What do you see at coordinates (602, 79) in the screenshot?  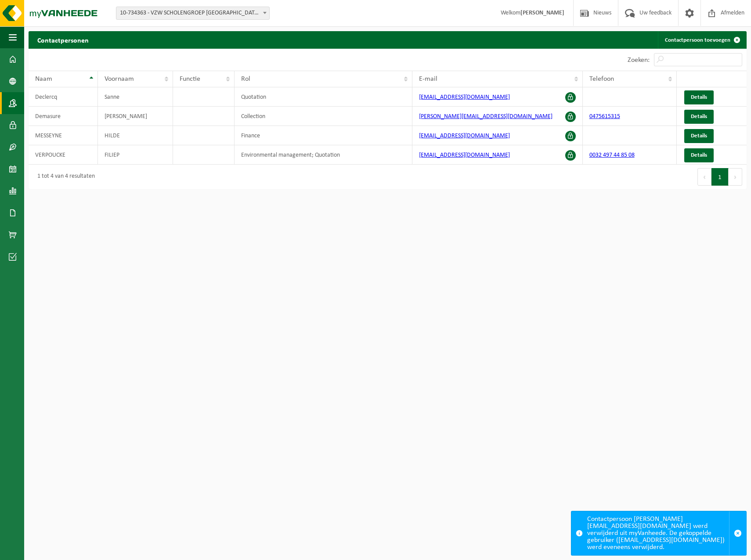 I see `span: Telefoon` at bounding box center [602, 79].